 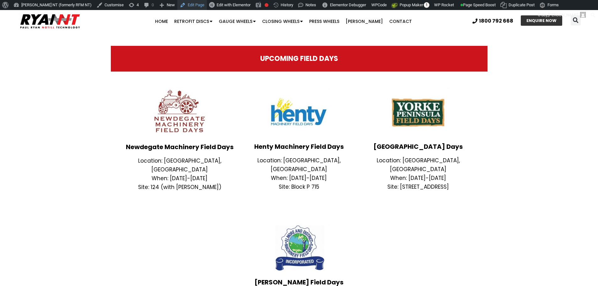 I want to click on nav: Menu, so click(x=283, y=21).